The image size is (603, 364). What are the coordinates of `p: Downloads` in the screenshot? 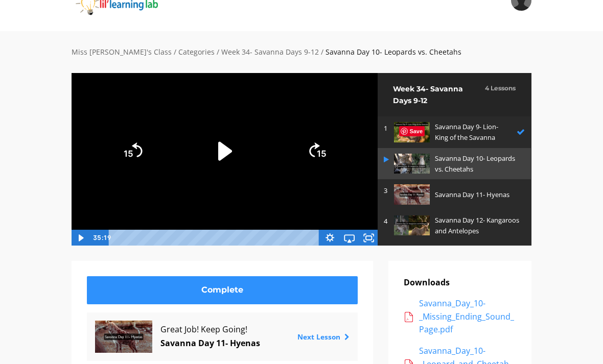 It's located at (460, 283).